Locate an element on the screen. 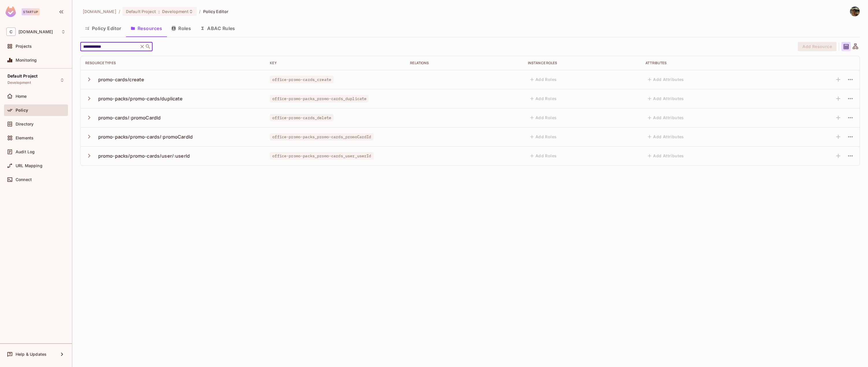 The width and height of the screenshot is (868, 367). img: Brian Roytman is located at coordinates (855, 11).